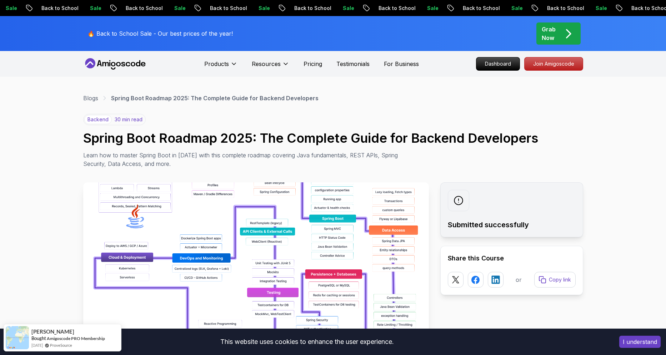  I want to click on p: Copy link, so click(560, 280).